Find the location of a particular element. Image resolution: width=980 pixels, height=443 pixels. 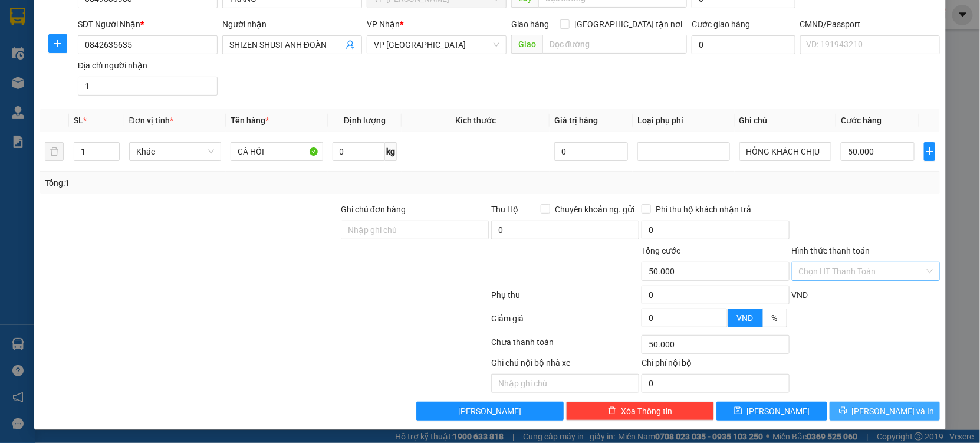

span: printer is located at coordinates (843, 411).